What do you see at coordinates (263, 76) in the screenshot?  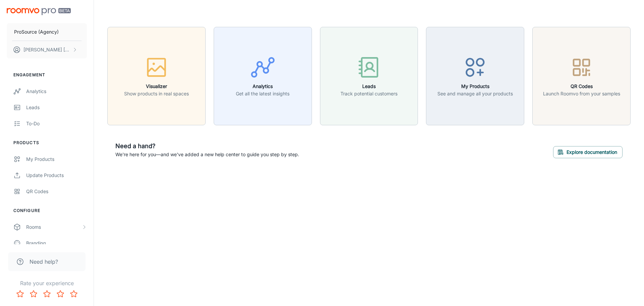 I see `button: AnalyticsGet all the latest insights` at bounding box center [263, 76].